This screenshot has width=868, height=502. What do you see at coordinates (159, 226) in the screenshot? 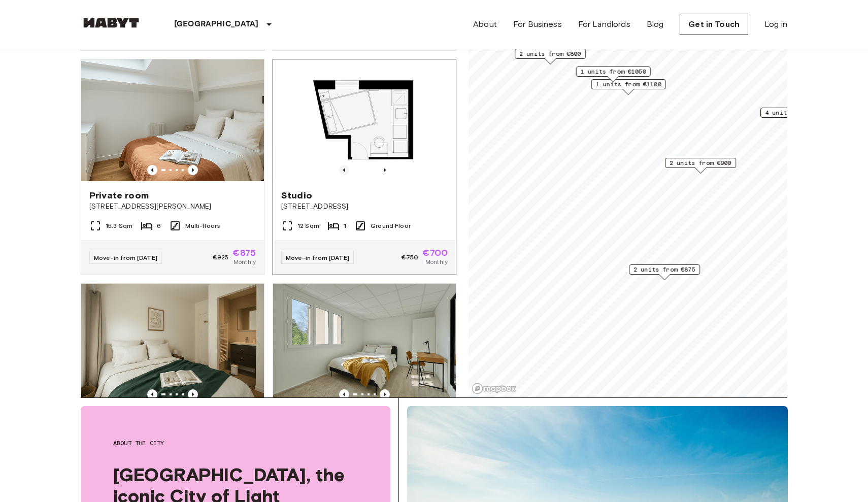
I see `span: 6` at bounding box center [159, 226].